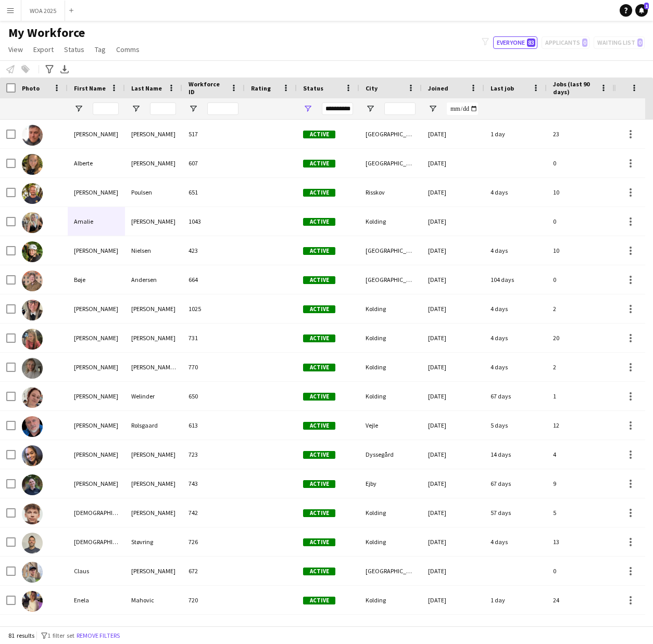 The height and width of the screenshot is (644, 653). I want to click on img: Caroline Welinder, so click(33, 397).